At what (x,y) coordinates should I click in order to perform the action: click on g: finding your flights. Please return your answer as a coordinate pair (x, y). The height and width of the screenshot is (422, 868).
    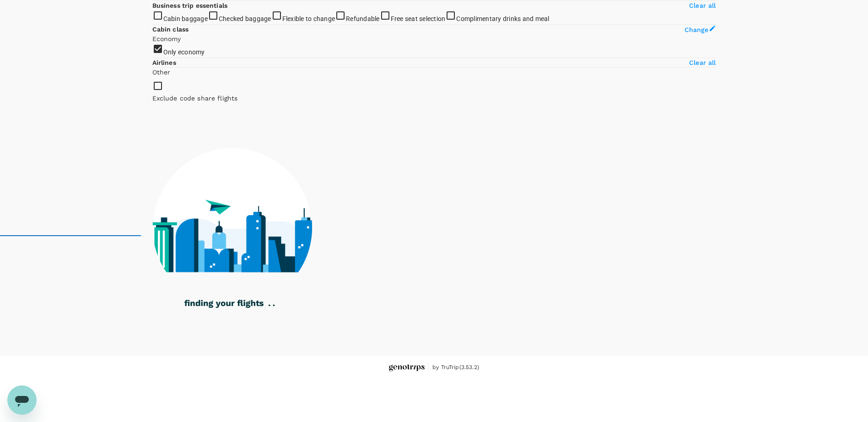
    Looking at the image, I should click on (223, 304).